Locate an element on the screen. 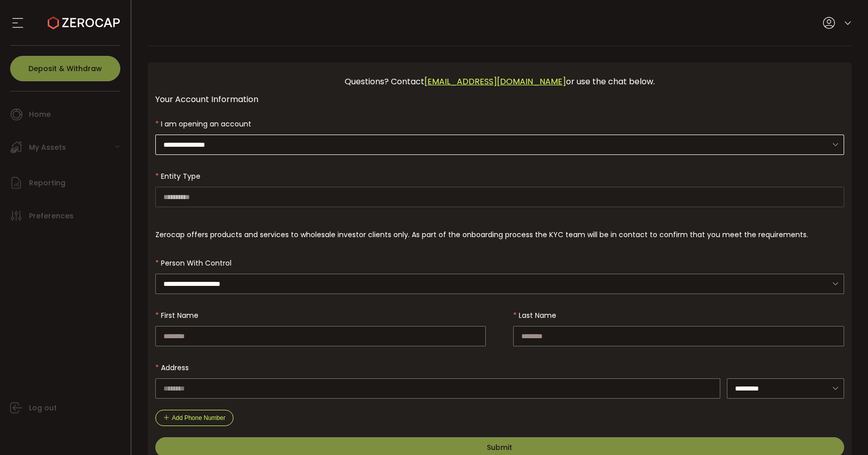 The width and height of the screenshot is (868, 455). div: Questions? Contact or use the chat below. is located at coordinates (500, 81).